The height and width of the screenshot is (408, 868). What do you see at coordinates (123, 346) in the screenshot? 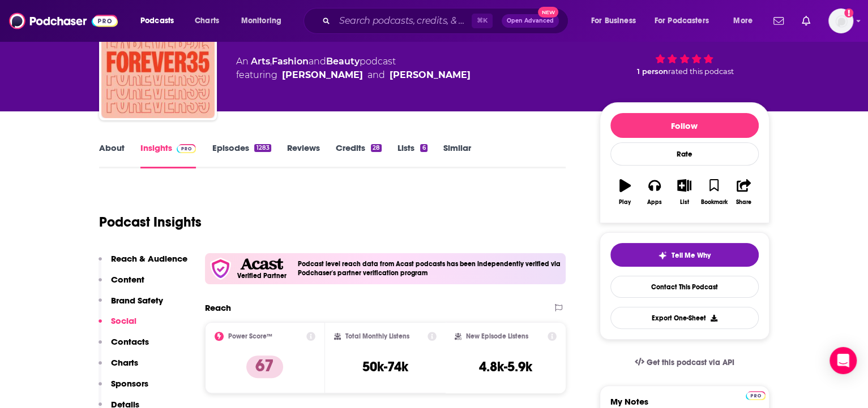
I see `button: Contacts` at bounding box center [123, 346].